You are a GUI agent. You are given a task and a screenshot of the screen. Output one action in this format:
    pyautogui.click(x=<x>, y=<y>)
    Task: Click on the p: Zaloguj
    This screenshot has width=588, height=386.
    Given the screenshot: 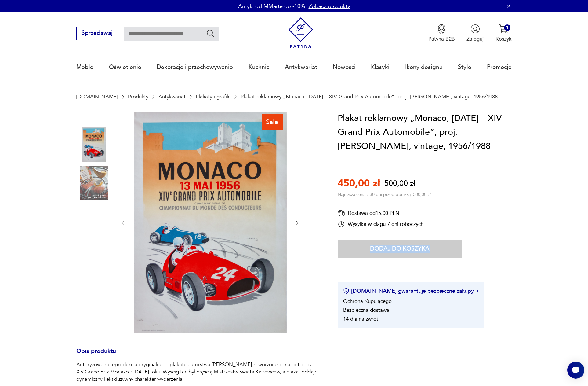 What is the action you would take?
    pyautogui.click(x=475, y=39)
    